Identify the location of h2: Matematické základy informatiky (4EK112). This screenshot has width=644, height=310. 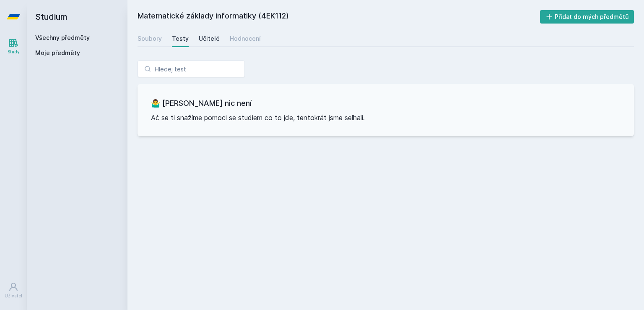
(339, 17).